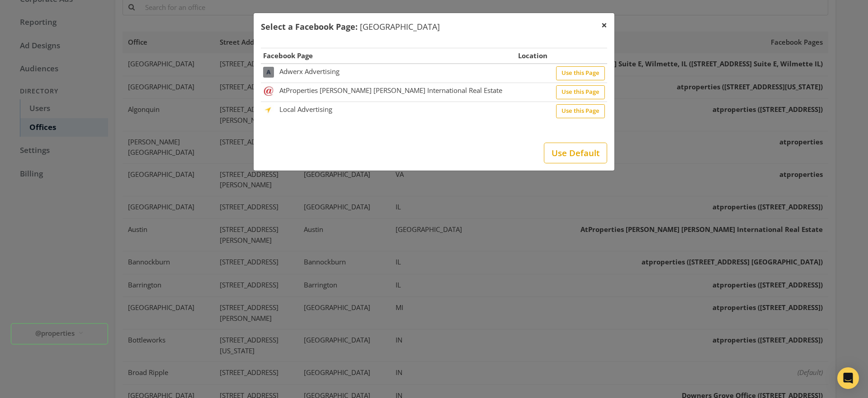 This screenshot has width=868, height=398. What do you see at coordinates (388, 56) in the screenshot?
I see `th: Facebook Page` at bounding box center [388, 56].